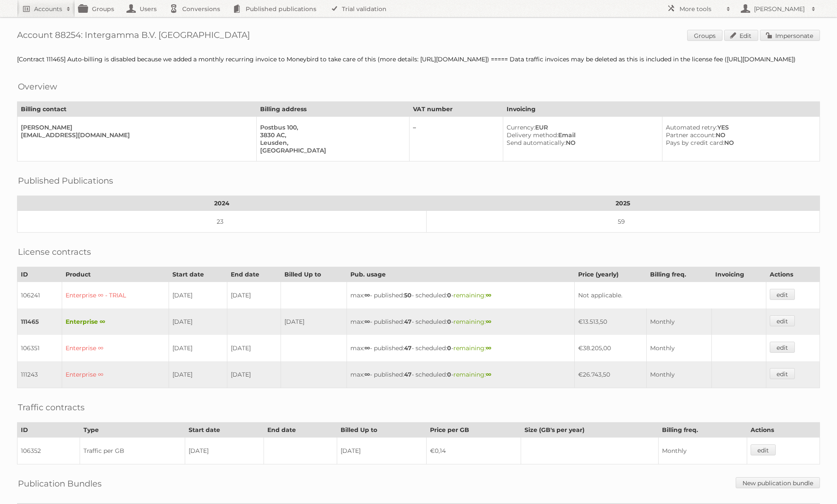 This screenshot has width=837, height=504. What do you see at coordinates (222, 203) in the screenshot?
I see `th: 2024` at bounding box center [222, 203].